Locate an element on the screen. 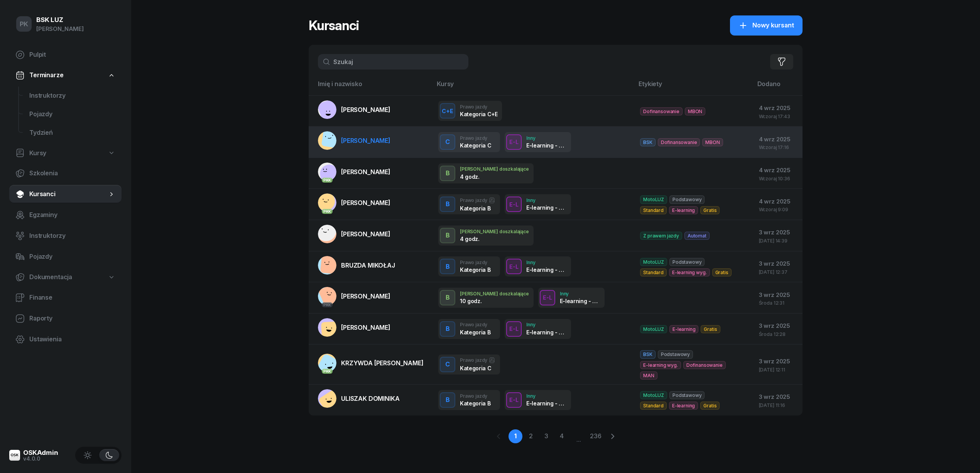 The height and width of the screenshot is (473, 980). th: Etykiety is located at coordinates (693, 87).